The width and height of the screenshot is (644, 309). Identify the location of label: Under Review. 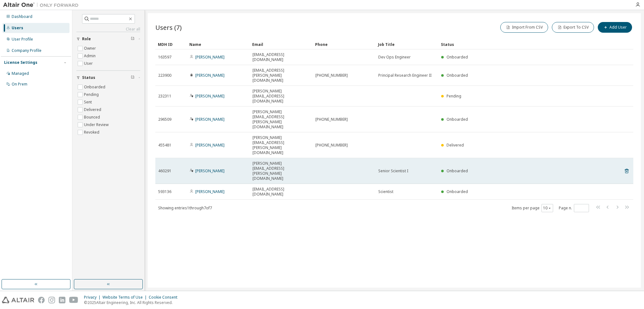
(97, 125).